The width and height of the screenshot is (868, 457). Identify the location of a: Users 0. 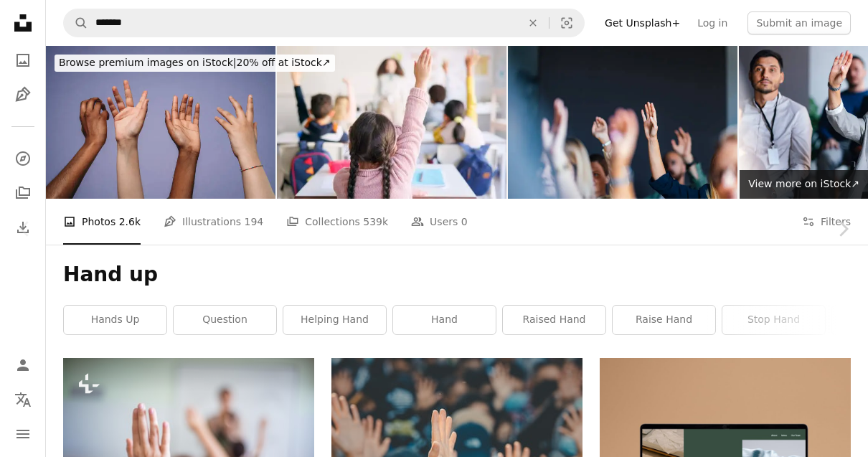
(439, 222).